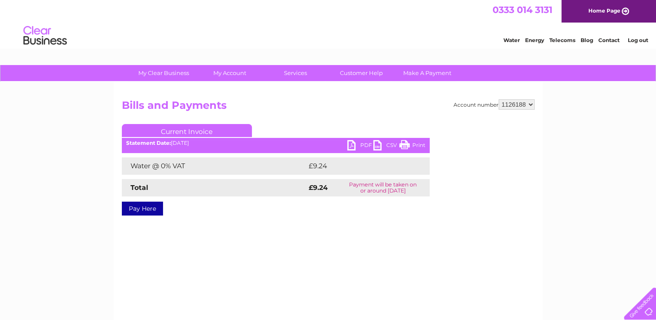 This screenshot has height=320, width=656. What do you see at coordinates (523, 10) in the screenshot?
I see `span: 0333 014 3131` at bounding box center [523, 10].